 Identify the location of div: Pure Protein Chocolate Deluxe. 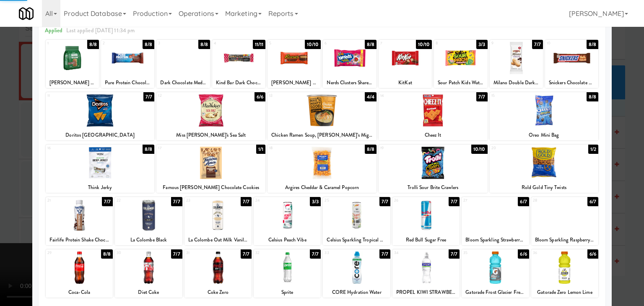
(127, 82).